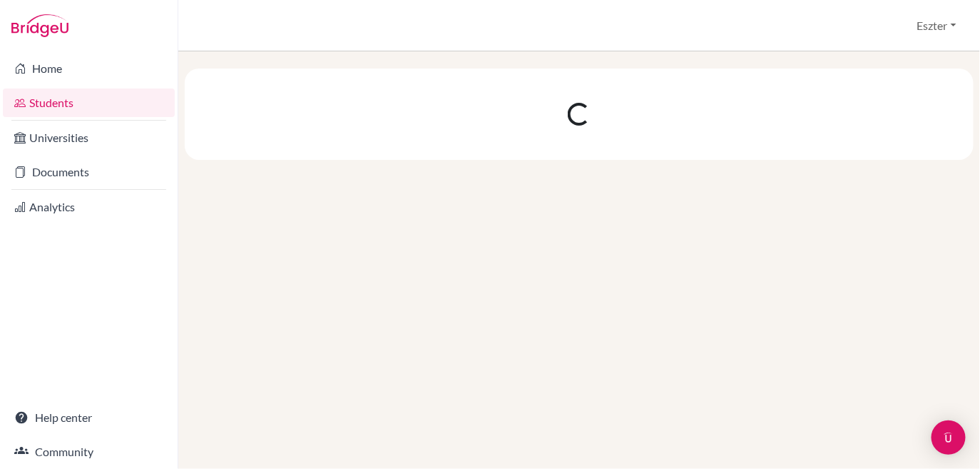 The image size is (980, 469). I want to click on a: Analytics, so click(89, 207).